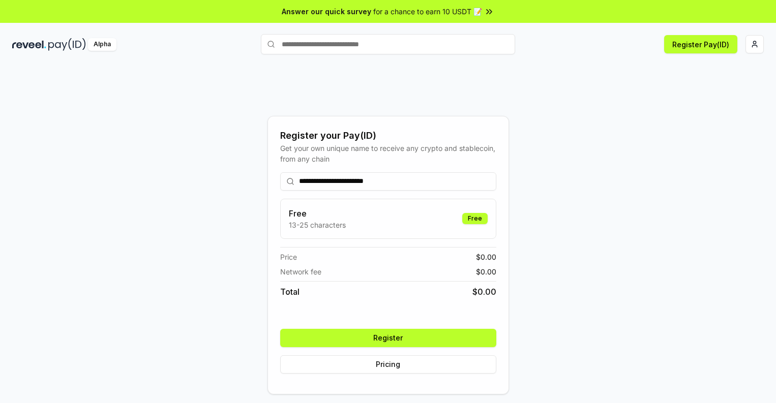 The width and height of the screenshot is (776, 403). I want to click on h3: Free, so click(317, 214).